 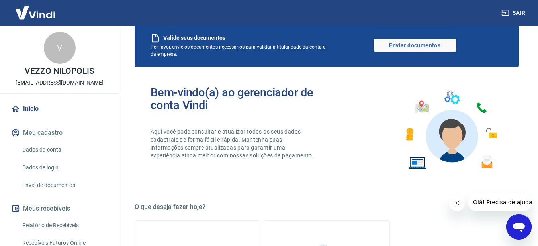 What do you see at coordinates (64, 225) in the screenshot?
I see `a: Relatório de Recebíveis` at bounding box center [64, 225].